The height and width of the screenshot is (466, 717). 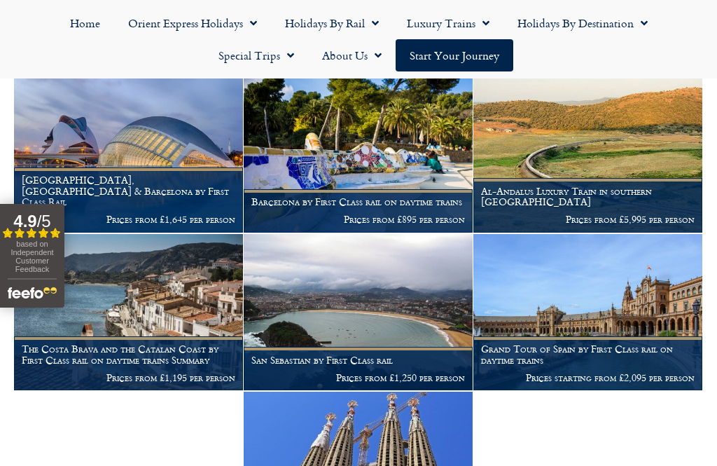 I want to click on a: About Us, so click(x=352, y=55).